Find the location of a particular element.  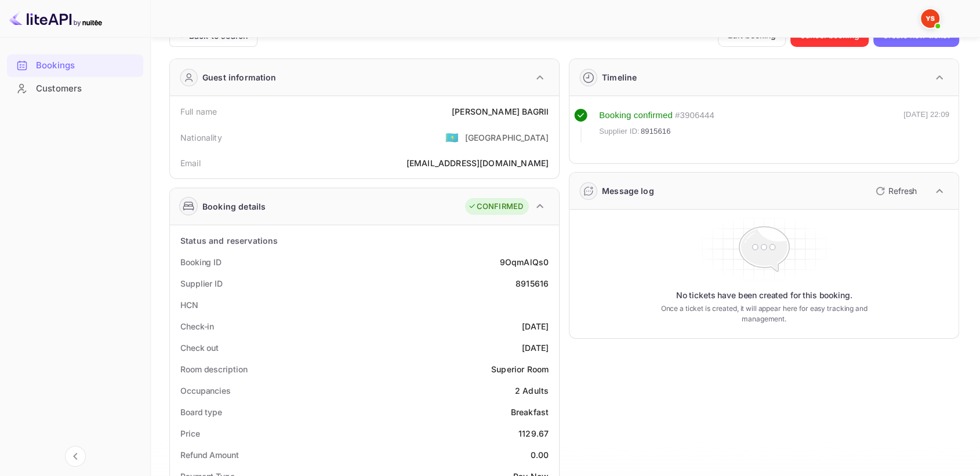

div: Booking ID is located at coordinates (201, 262).